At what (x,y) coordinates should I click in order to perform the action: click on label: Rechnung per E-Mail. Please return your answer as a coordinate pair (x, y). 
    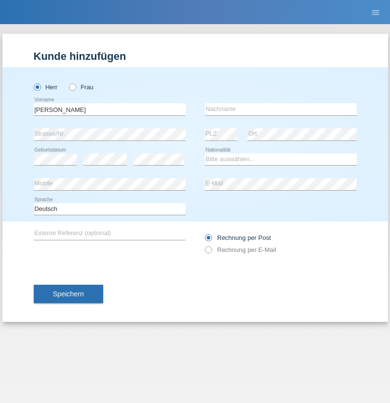
    Looking at the image, I should click on (241, 249).